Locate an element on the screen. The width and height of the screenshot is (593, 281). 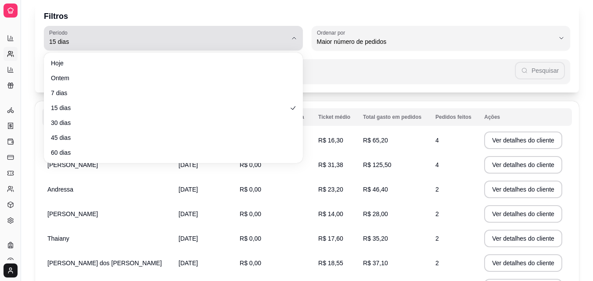
span: R$ 65,20 is located at coordinates (375, 141).